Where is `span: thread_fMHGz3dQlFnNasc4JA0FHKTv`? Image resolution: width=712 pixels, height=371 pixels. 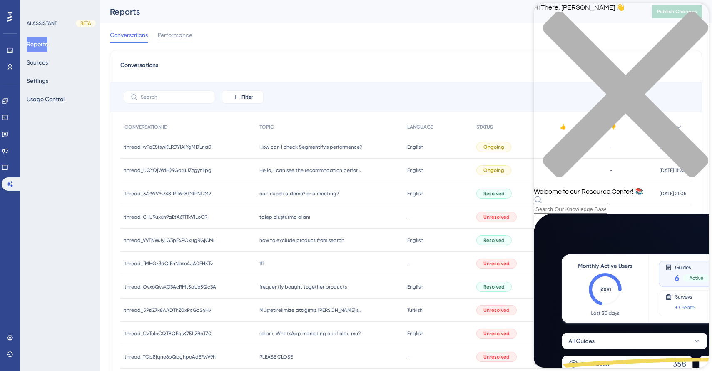 span: thread_fMHGz3dQlFnNasc4JA0FHKTv is located at coordinates (169, 263).